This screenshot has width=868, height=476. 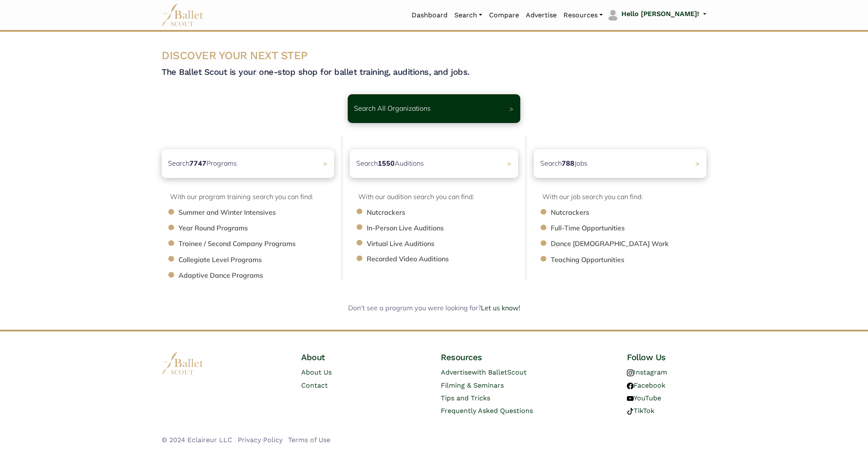 I want to click on b: 1550, so click(x=386, y=164).